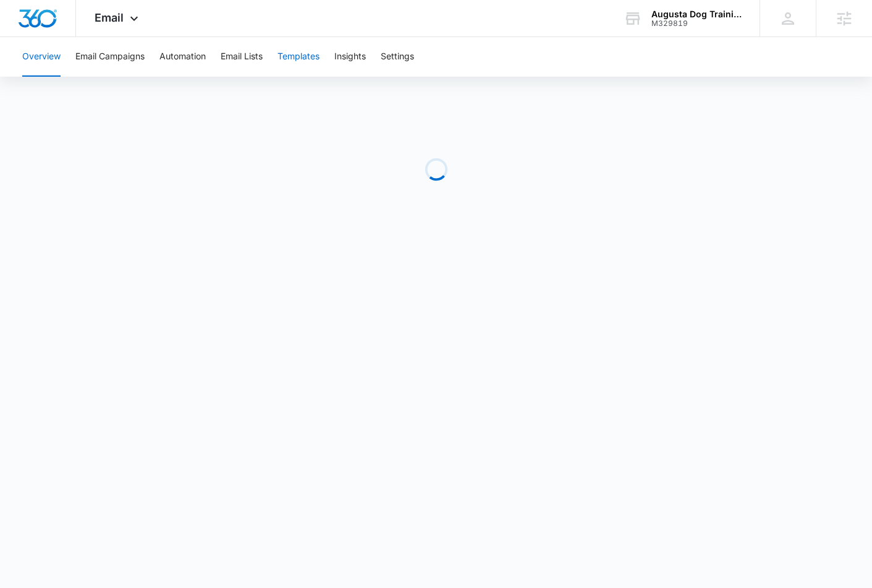 This screenshot has width=872, height=588. Describe the element at coordinates (110, 57) in the screenshot. I see `button: Email Campaigns` at that location.